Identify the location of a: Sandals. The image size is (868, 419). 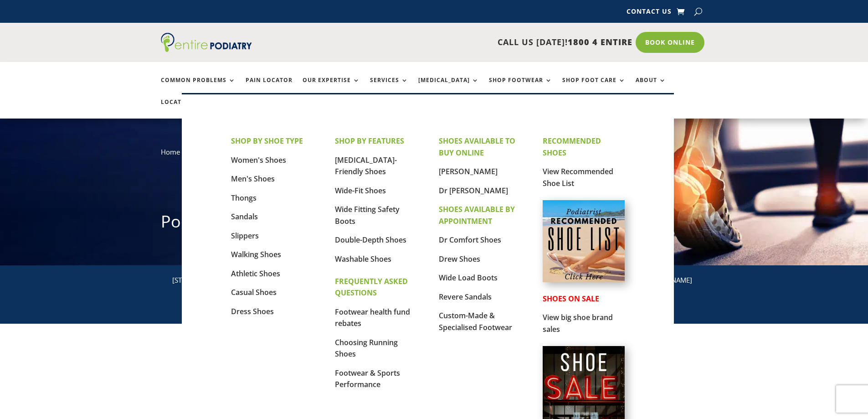
(244, 217).